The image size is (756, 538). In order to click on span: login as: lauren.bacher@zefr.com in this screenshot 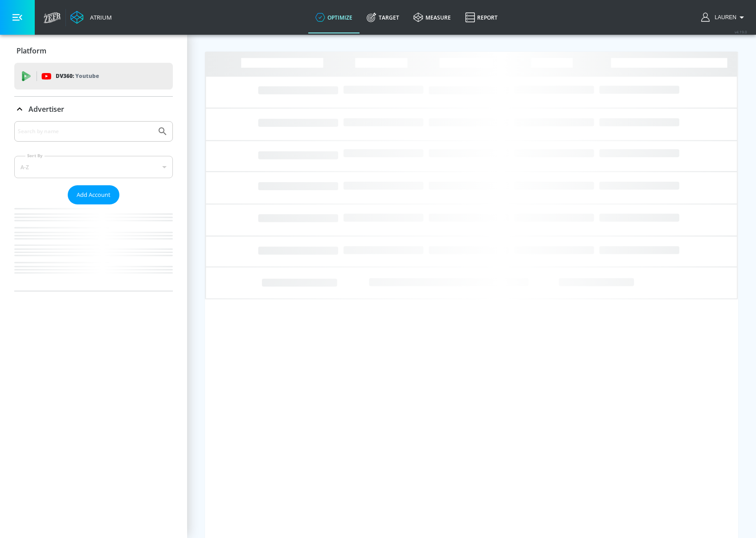, I will do `click(723, 17)`.